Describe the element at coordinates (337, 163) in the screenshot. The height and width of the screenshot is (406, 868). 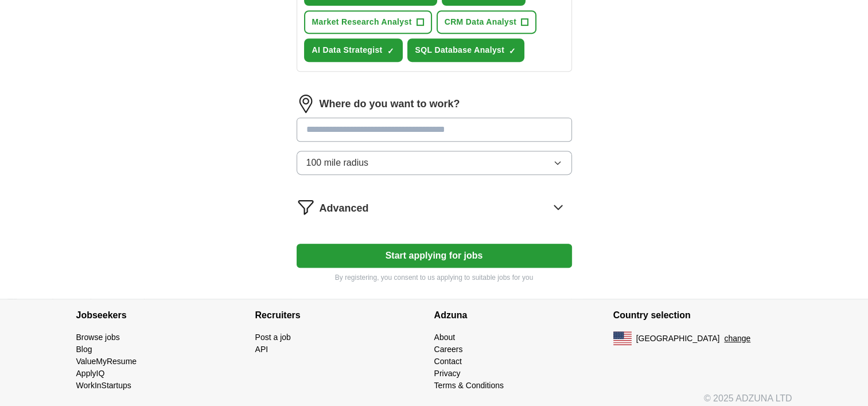
I see `span: 100 mile radius` at that location.